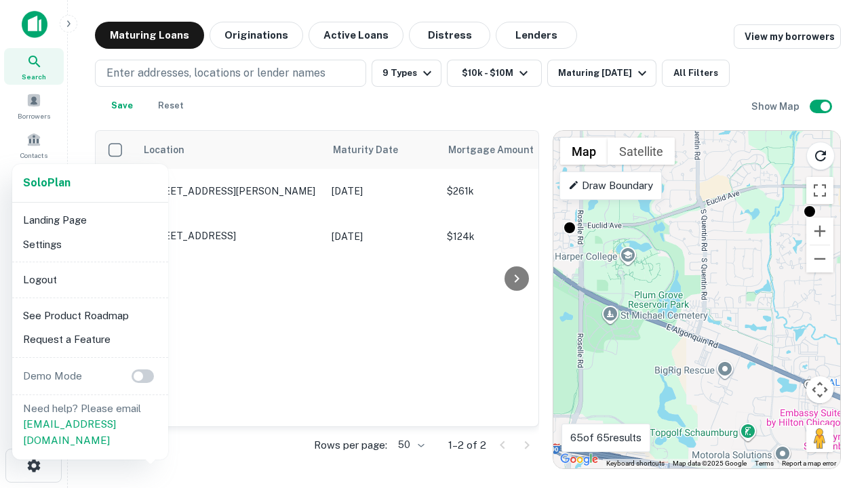 The height and width of the screenshot is (488, 868). What do you see at coordinates (834, 369) in the screenshot?
I see `div: Chat Widget` at bounding box center [834, 369].